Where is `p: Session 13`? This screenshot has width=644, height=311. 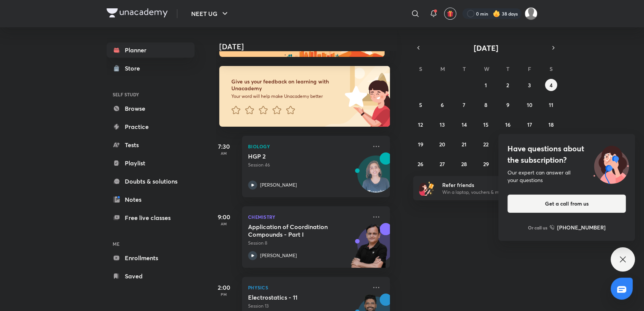
p: Session 13 is located at coordinates (308, 306).